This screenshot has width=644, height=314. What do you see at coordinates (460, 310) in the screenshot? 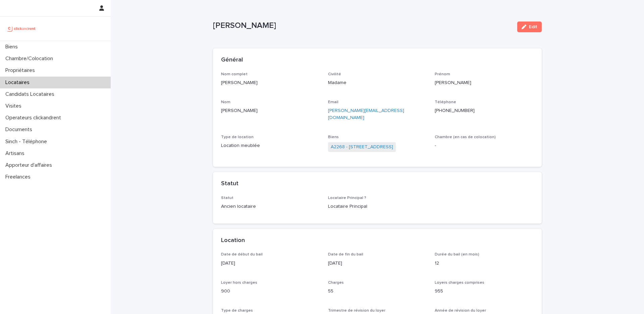
I see `span: Année de révision du loyer` at bounding box center [460, 310].